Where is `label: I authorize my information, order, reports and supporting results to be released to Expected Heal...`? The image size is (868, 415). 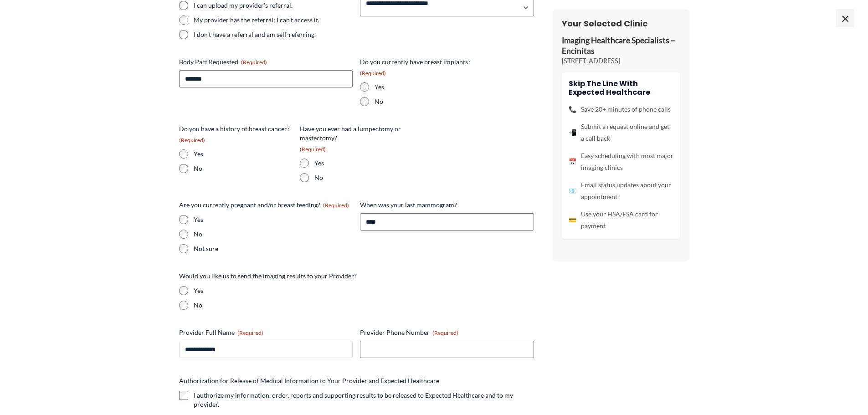
label: I authorize my information, order, reports and supporting results to be released to Expected Heal... is located at coordinates (365, 400).